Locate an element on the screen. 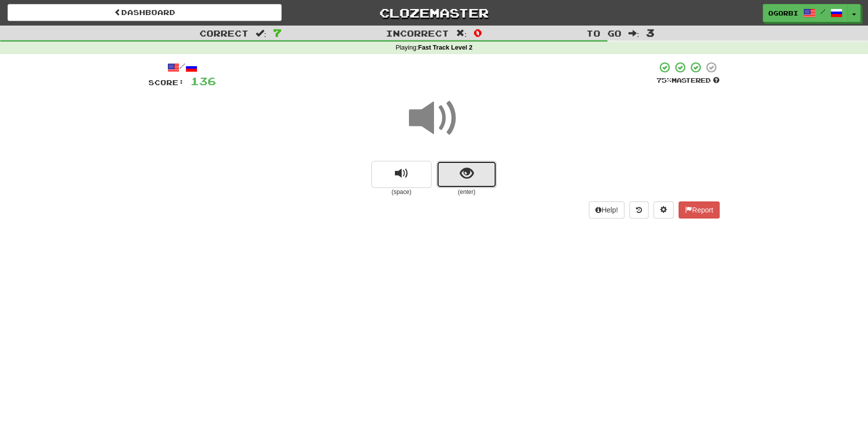 The height and width of the screenshot is (434, 868). small: (space) is located at coordinates (401, 192).